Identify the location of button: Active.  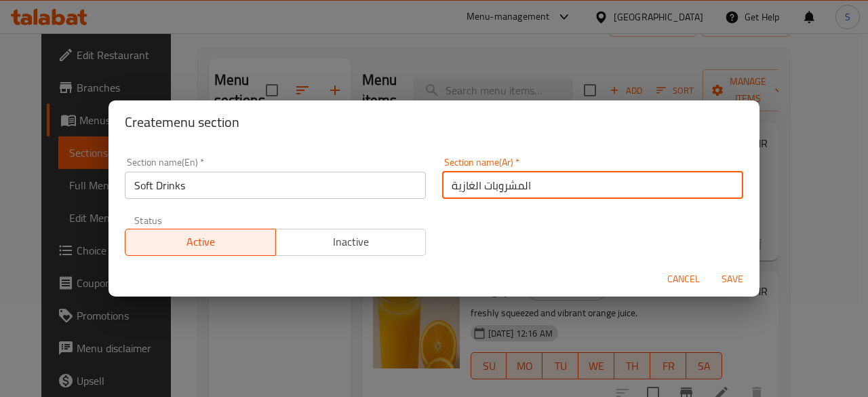
(200, 242).